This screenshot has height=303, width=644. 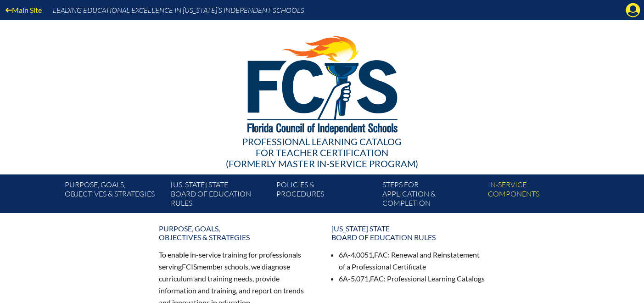 I want to click on img: FCISlogo221.eps, so click(x=322, y=83).